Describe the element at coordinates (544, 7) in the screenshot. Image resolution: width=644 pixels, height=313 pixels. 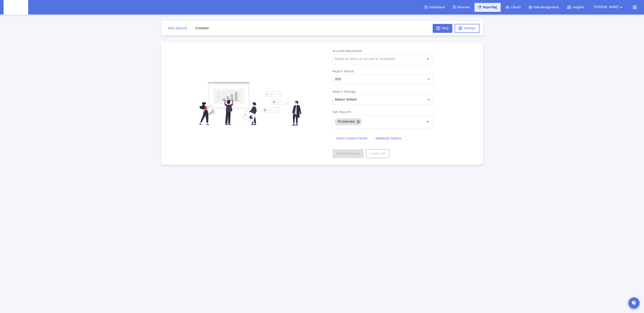
I see `span: Data Management` at that location.